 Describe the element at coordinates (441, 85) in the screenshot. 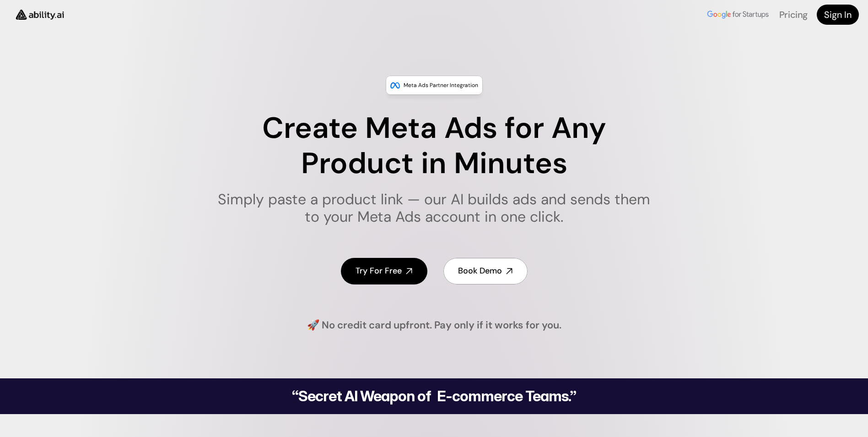

I see `p: Meta Ads Partner Integration` at that location.